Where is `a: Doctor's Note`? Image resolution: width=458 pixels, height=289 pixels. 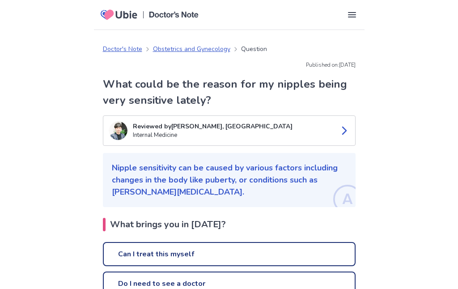
a: Doctor's Note is located at coordinates (122, 49).